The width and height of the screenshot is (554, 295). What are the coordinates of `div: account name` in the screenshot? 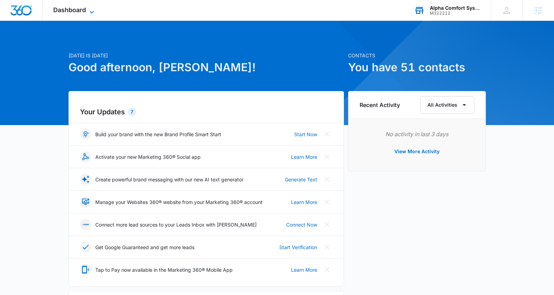 It's located at (455, 8).